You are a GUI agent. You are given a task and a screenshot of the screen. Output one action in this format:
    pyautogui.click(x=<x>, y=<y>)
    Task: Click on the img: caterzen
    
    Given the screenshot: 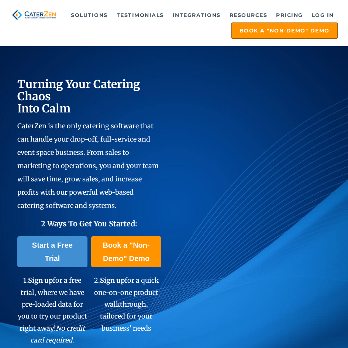 What is the action you would take?
    pyautogui.click(x=34, y=15)
    